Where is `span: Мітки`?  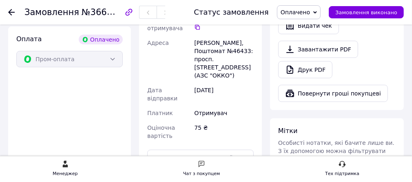 span: Мітки is located at coordinates (288, 131).